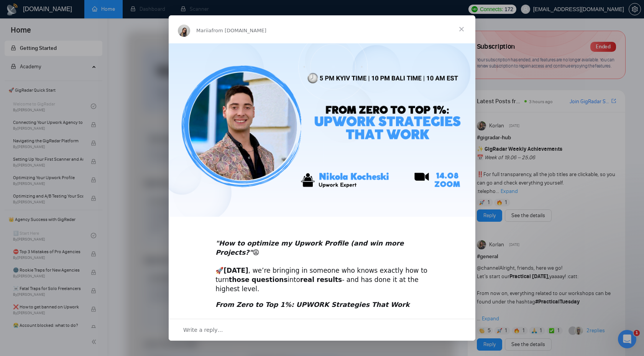  Describe the element at coordinates (258, 280) in the screenshot. I see `b: those questions` at that location.